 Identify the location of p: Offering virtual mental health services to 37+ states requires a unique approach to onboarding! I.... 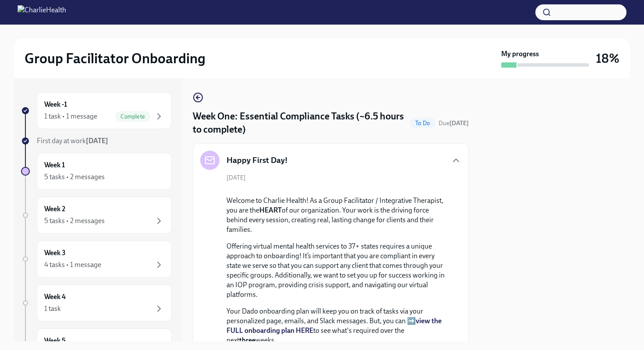
(337, 271).